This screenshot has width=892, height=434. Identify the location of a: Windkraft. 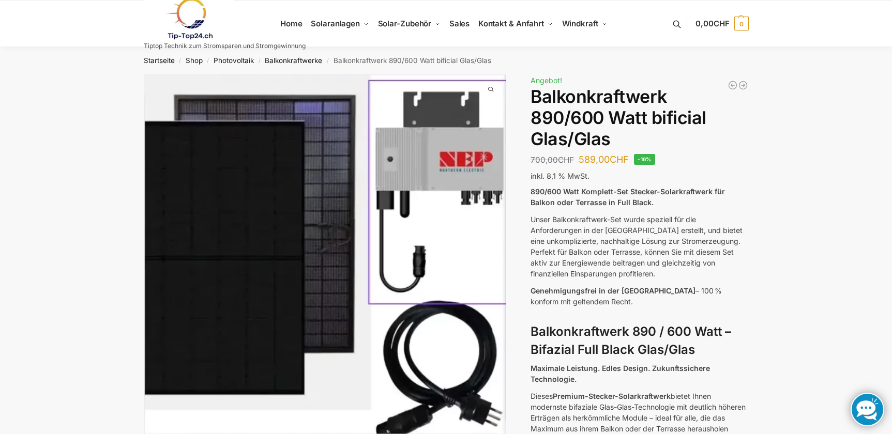
(584, 24).